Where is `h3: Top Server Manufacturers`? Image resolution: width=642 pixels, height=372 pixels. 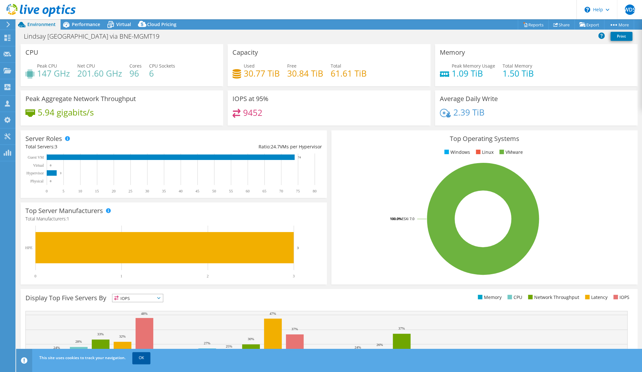 h3: Top Server Manufacturers is located at coordinates (64, 211).